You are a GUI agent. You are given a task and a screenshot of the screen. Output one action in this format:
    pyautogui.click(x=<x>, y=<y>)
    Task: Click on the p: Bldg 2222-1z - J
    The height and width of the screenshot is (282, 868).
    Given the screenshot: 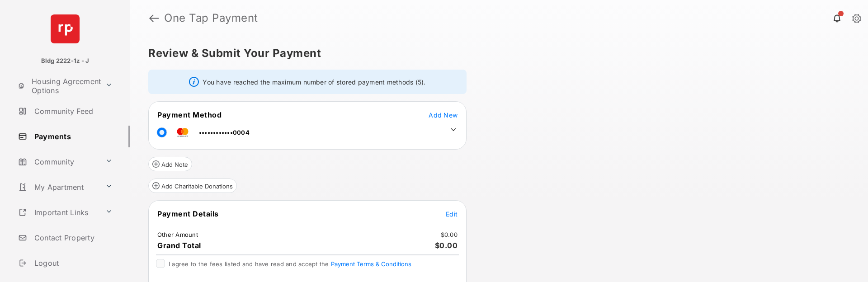 What is the action you would take?
    pyautogui.click(x=65, y=61)
    